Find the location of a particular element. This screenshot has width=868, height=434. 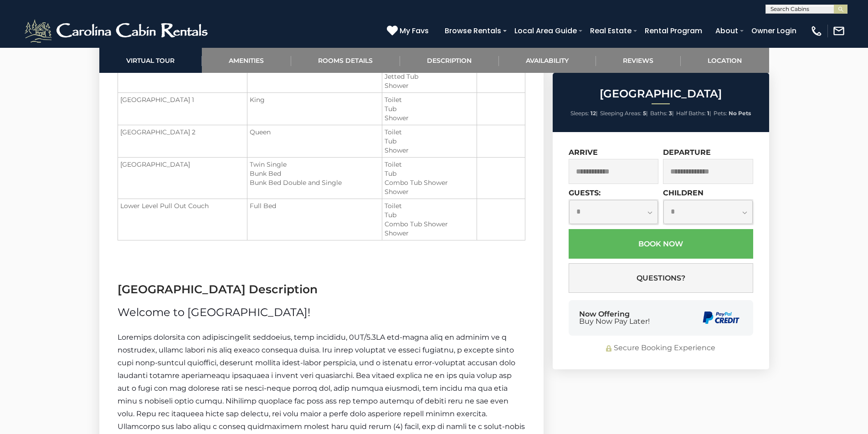

span: Pets: is located at coordinates (720, 113).